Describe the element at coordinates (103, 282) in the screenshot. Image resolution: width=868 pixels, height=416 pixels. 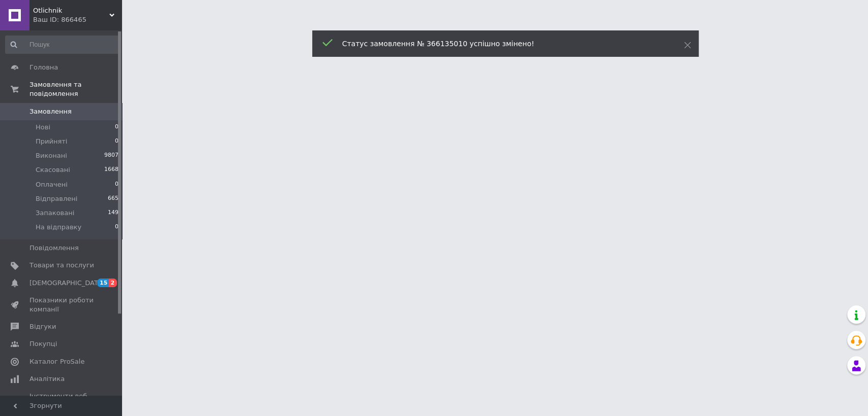
I see `span: 15` at that location.